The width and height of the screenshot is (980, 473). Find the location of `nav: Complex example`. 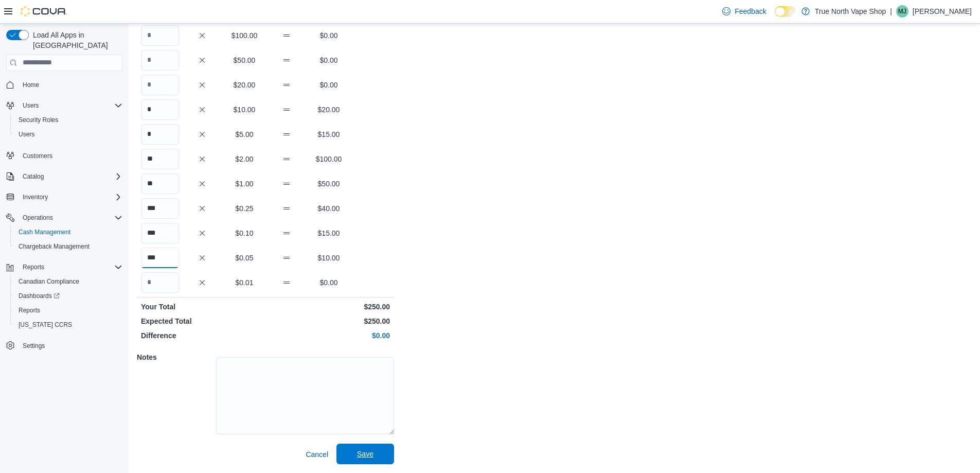

nav: Complex example is located at coordinates (64, 226).